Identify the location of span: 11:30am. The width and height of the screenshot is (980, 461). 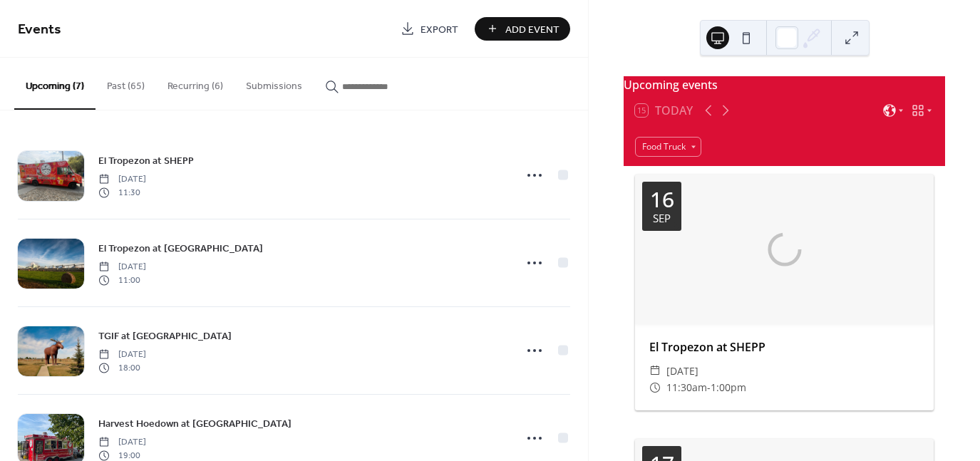
(686, 387).